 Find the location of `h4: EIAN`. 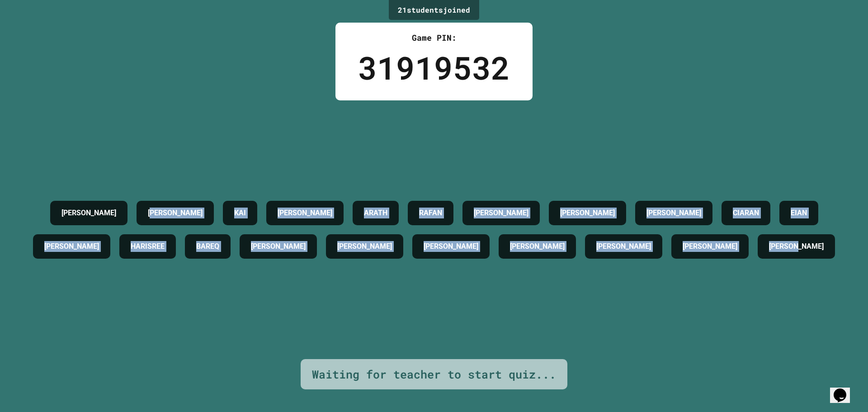

h4: EIAN is located at coordinates (799, 213).